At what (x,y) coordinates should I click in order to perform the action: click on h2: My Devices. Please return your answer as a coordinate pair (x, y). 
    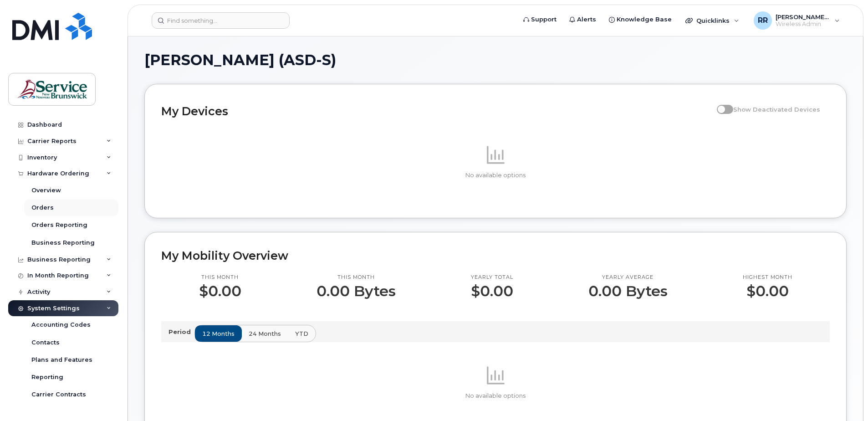
    Looking at the image, I should click on (437, 111).